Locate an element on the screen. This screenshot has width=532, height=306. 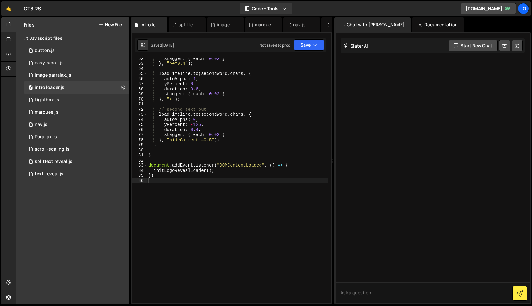
div: 16836/46154.js is located at coordinates (76, 124).